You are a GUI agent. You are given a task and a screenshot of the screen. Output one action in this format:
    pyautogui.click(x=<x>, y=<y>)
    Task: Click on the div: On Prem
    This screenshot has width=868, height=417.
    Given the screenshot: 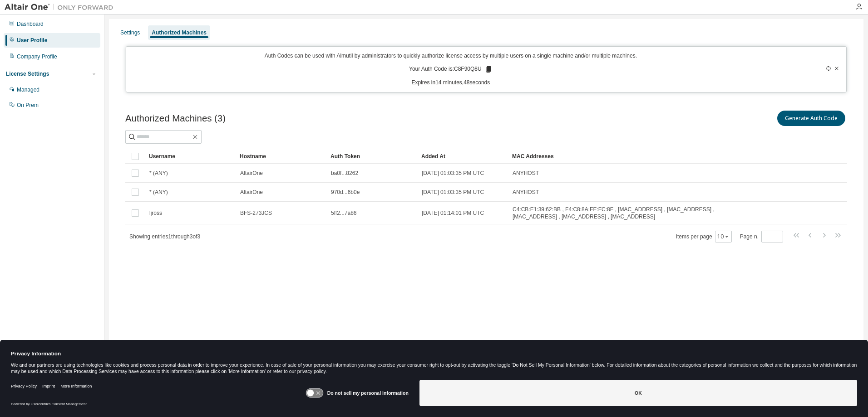 What is the action you would take?
    pyautogui.click(x=27, y=105)
    